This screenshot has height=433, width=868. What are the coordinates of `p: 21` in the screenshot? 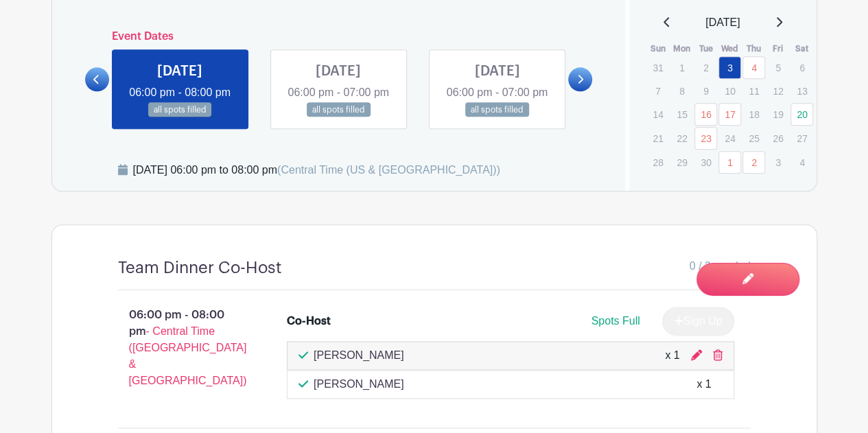 It's located at (657, 138).